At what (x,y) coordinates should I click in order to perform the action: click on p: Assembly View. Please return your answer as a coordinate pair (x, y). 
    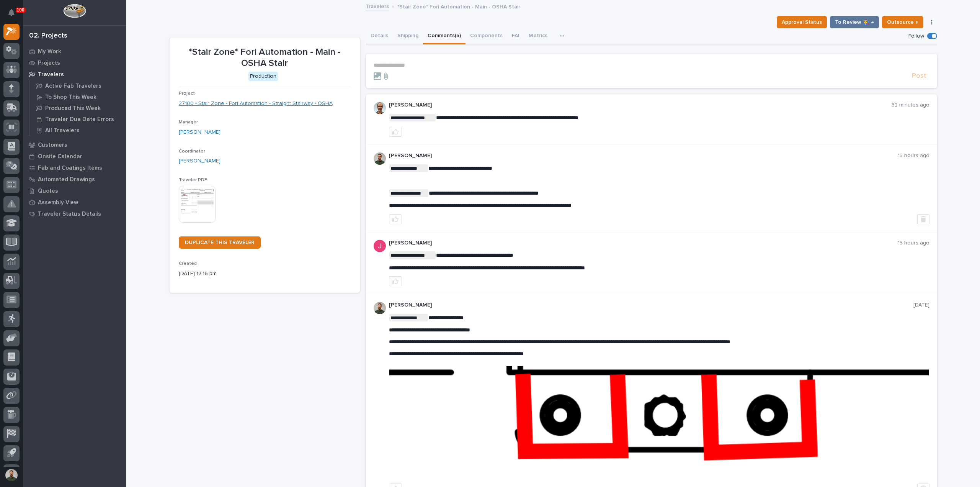
    Looking at the image, I should click on (58, 203).